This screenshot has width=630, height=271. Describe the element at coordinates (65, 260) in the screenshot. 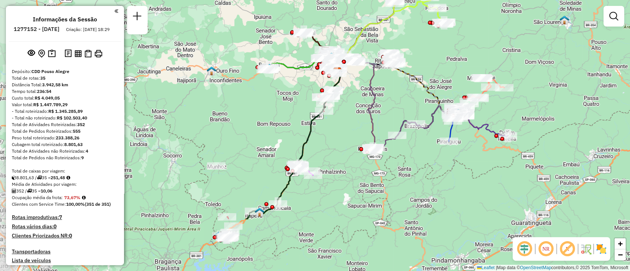

I see `h4: Lista de veículos` at that location.